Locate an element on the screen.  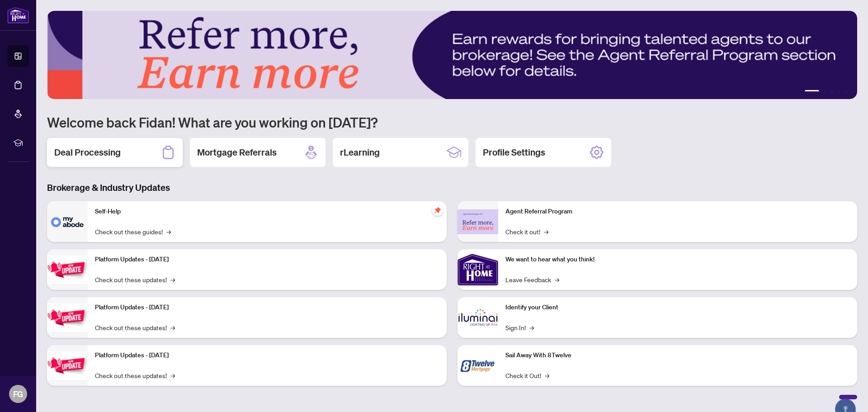
h2: rLearning is located at coordinates (360, 152).